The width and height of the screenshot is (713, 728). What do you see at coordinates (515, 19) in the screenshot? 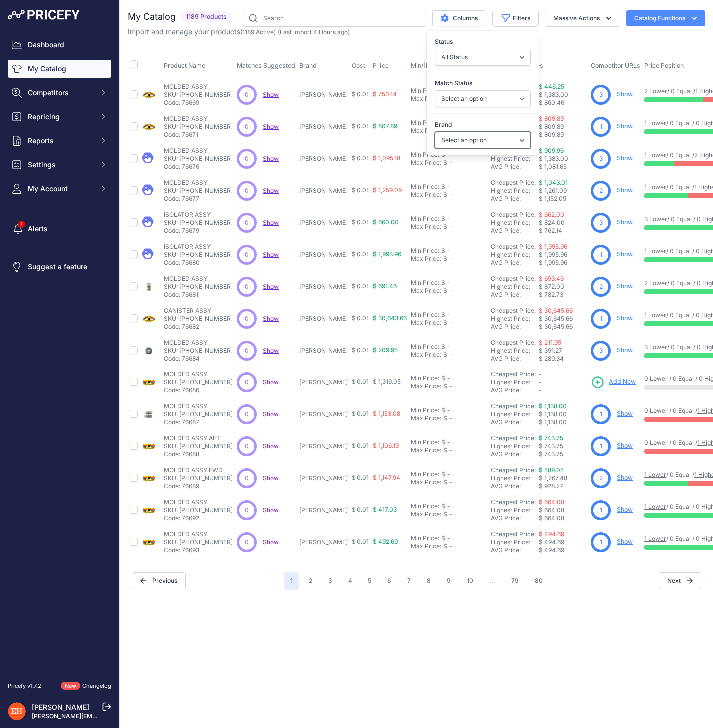
I see `button: Filters` at bounding box center [515, 19].